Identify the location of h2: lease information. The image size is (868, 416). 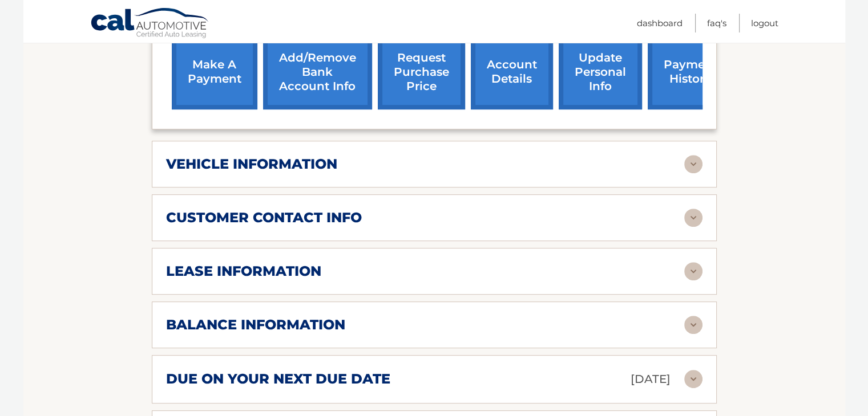
(243, 272).